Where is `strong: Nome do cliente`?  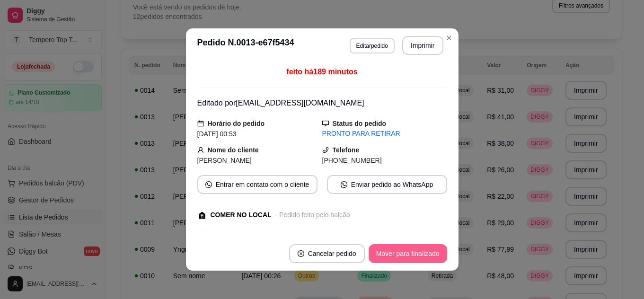
strong: Nome do cliente is located at coordinates (233, 150).